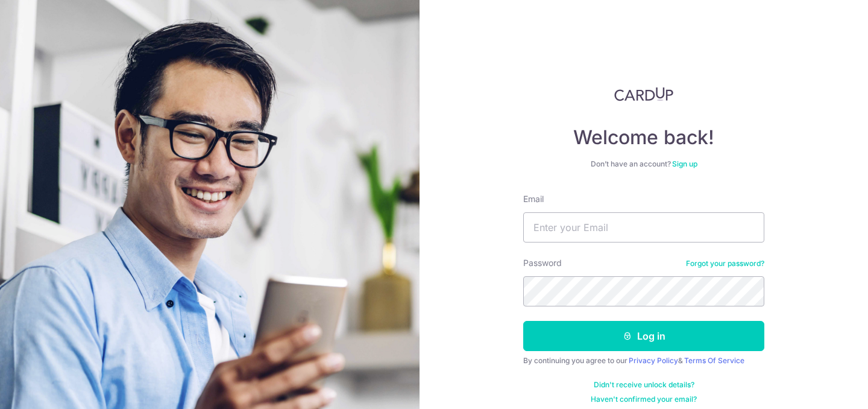 The height and width of the screenshot is (409, 868). Describe the element at coordinates (653, 360) in the screenshot. I see `a: Privacy Policy` at that location.